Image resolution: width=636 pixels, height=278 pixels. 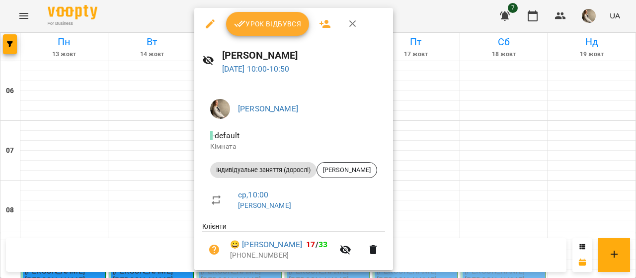 What do you see at coordinates (268, 24) in the screenshot?
I see `button: Урок відбувся` at bounding box center [268, 24].